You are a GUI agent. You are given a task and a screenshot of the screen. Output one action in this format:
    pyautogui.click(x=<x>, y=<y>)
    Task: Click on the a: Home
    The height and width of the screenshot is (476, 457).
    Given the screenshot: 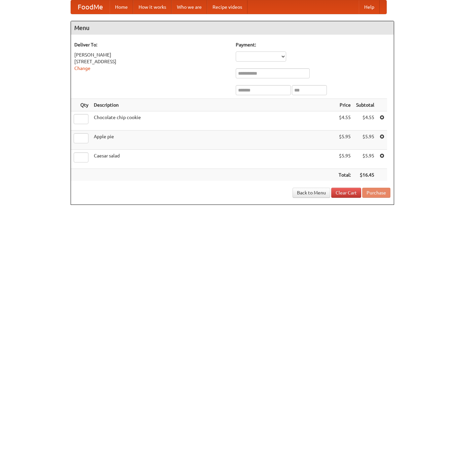 What is the action you would take?
    pyautogui.click(x=121, y=7)
    